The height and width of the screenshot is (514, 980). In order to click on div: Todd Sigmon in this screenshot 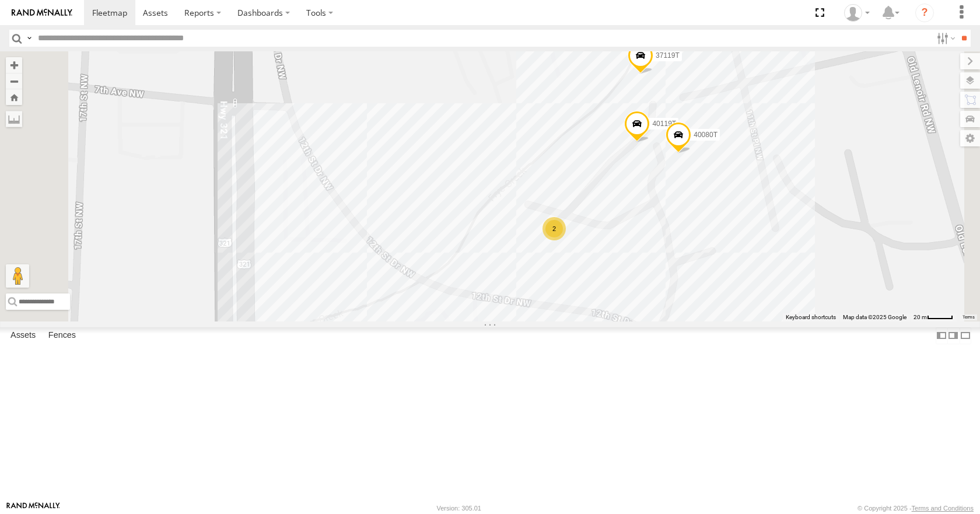, I will do `click(857, 13)`.